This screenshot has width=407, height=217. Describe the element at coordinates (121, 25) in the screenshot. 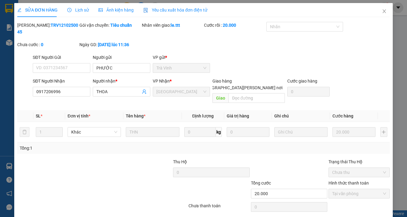

I see `b: Tiêu chuẩn` at that location.